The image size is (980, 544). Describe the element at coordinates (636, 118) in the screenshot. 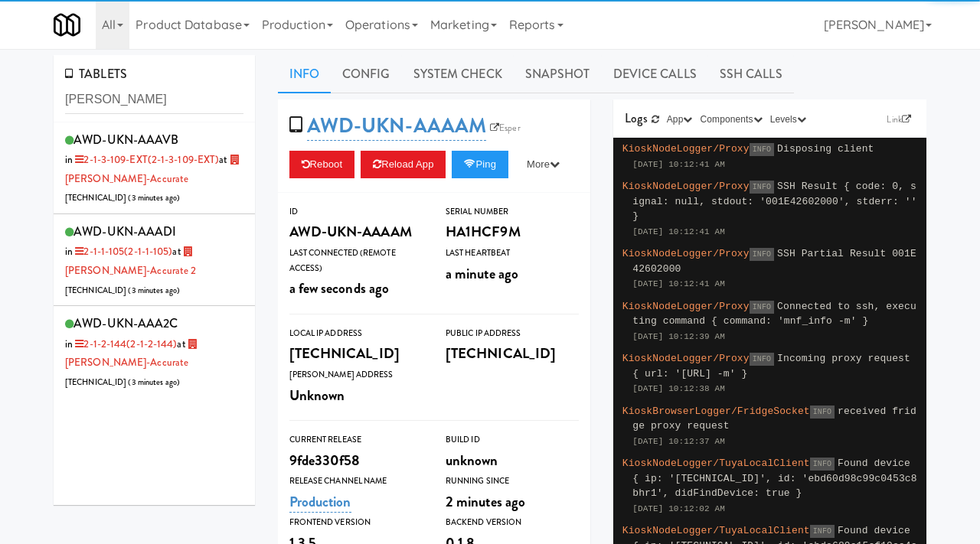

I see `span: Logs` at that location.